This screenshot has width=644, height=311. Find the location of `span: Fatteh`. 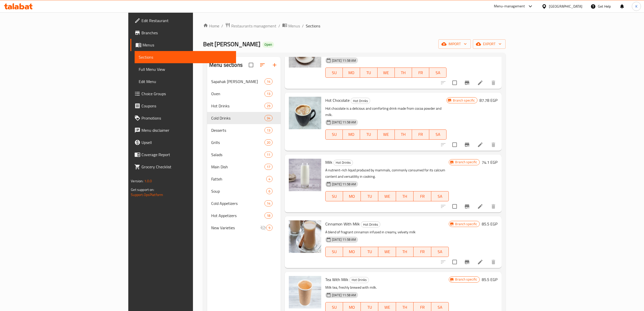

span: Fatteh is located at coordinates (239, 179).